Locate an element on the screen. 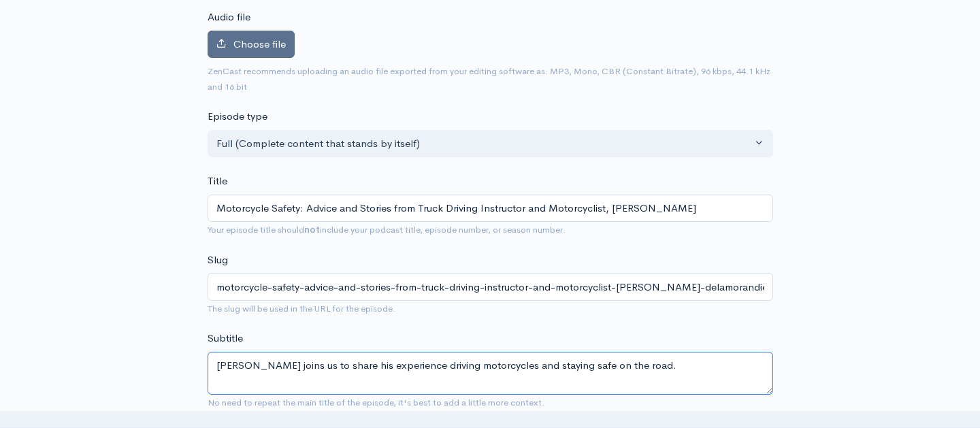 This screenshot has width=980, height=428. input: What is the episode's title? is located at coordinates (490, 208).